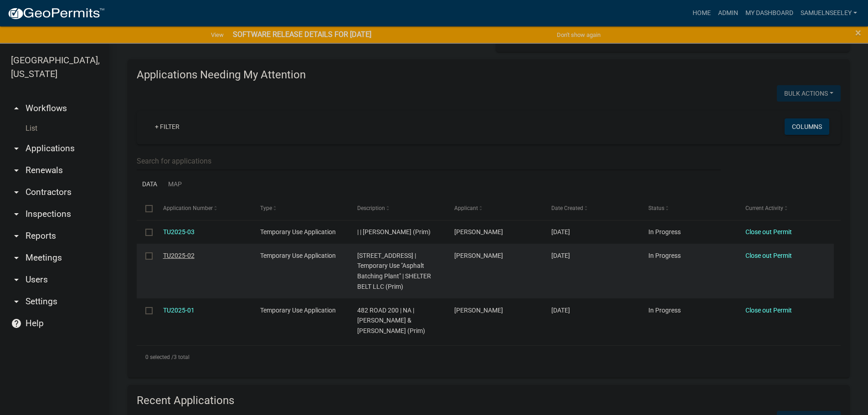 Image resolution: width=868 pixels, height=415 pixels. Describe the element at coordinates (701, 13) in the screenshot. I see `a: Home` at that location.